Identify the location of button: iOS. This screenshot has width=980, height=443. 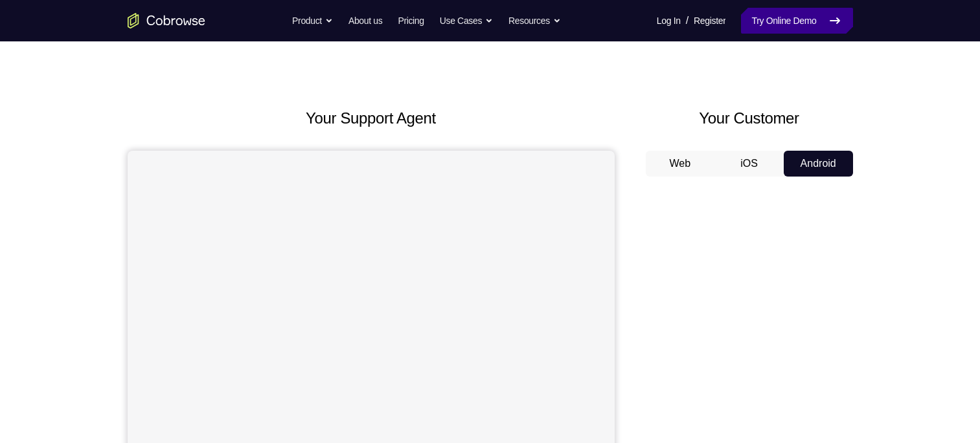
(749, 163).